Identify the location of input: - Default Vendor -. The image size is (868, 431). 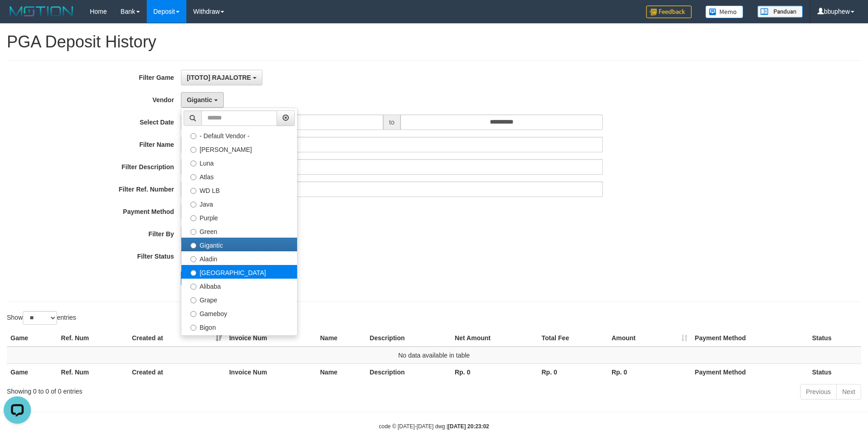
(193, 136).